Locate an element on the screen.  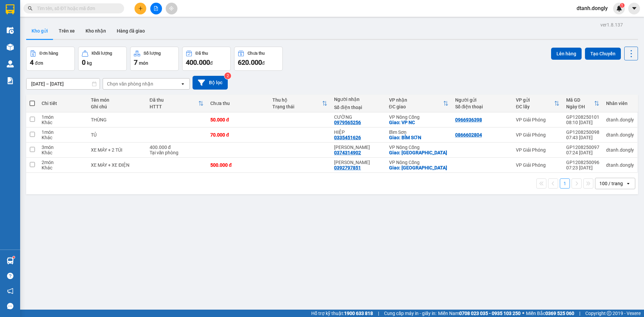
div: Trạng thái is located at coordinates (297, 107).